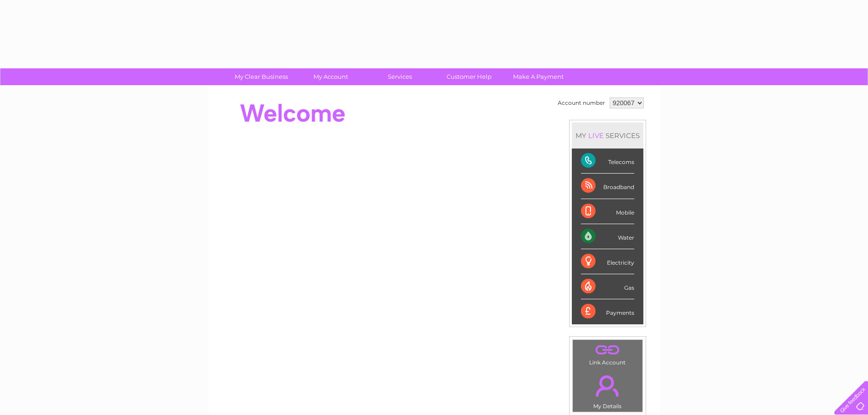  Describe the element at coordinates (582, 103) in the screenshot. I see `td: Account number` at that location.